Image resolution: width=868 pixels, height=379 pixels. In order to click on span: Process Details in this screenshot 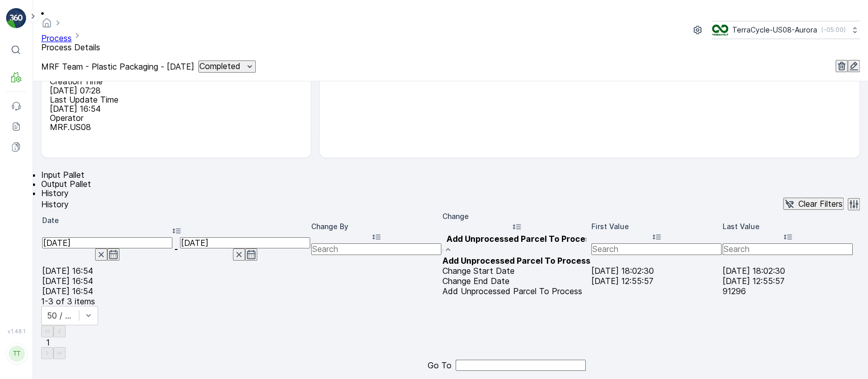, I will do `click(70, 47)`.